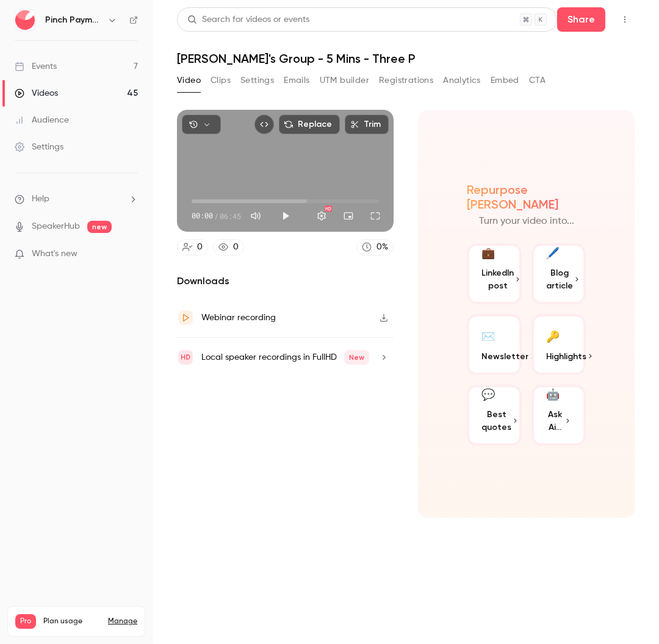 Image resolution: width=659 pixels, height=644 pixels. What do you see at coordinates (375, 247) in the screenshot?
I see `a: 0%` at bounding box center [375, 247].